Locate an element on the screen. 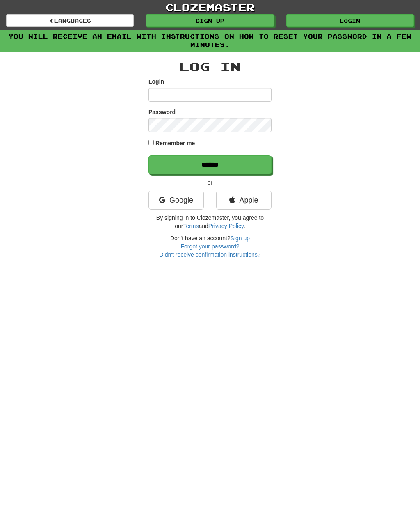 The height and width of the screenshot is (515, 420). div: Don't have an account? is located at coordinates (210, 246).